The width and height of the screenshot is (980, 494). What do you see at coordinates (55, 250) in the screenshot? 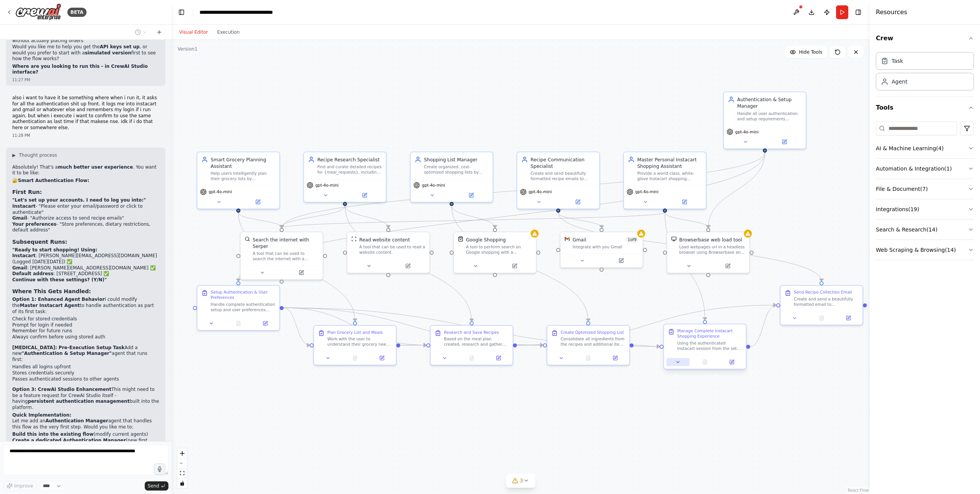
I see `strong: "Ready to start shopping! Using:` at bounding box center [55, 250].